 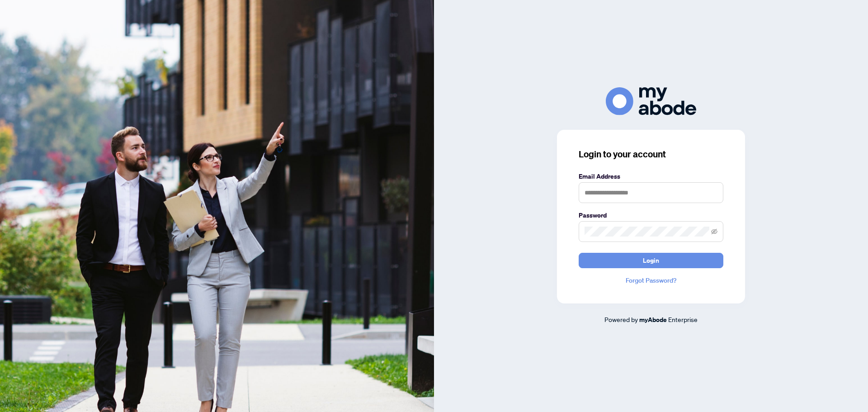 I want to click on h3: Login to your account, so click(x=651, y=154).